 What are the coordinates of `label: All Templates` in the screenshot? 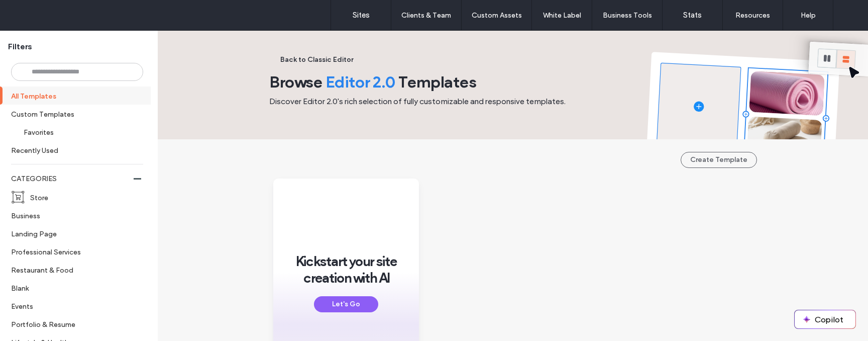 It's located at (73, 95).